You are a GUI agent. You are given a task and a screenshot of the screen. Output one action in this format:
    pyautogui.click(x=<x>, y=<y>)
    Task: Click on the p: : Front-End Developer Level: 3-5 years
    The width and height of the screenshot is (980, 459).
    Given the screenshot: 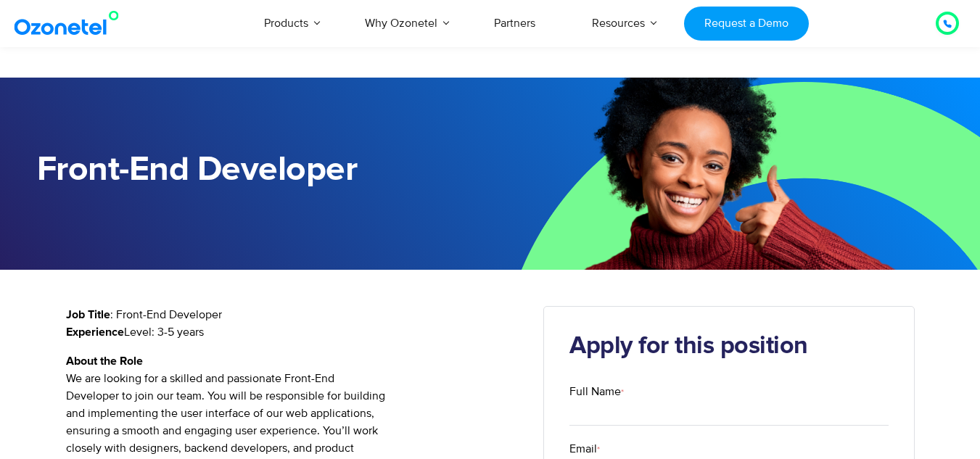 What is the action you would take?
    pyautogui.click(x=294, y=324)
    